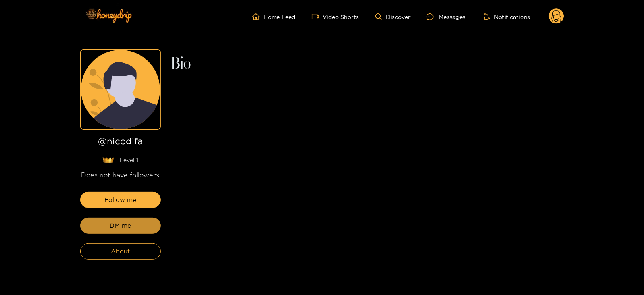 The height and width of the screenshot is (295, 644). I want to click on span: home, so click(258, 16).